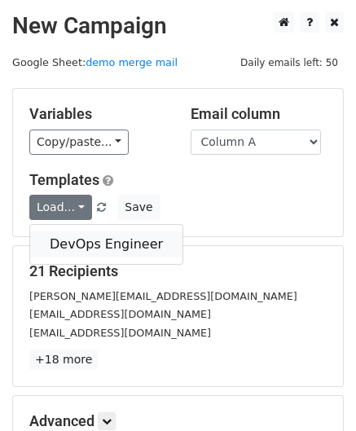 This screenshot has height=431, width=356. Describe the element at coordinates (178, 26) in the screenshot. I see `h2: New Campaign` at that location.